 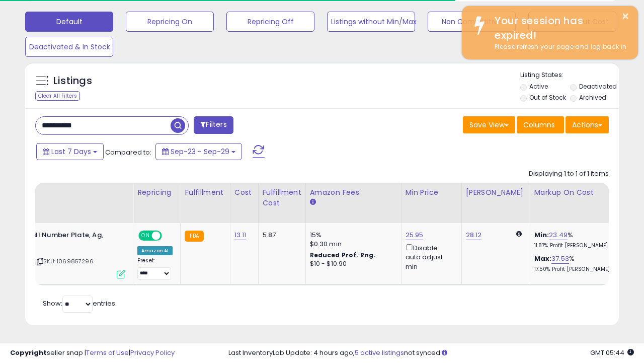 What do you see at coordinates (558, 235) in the screenshot?
I see `a: 23.49` at bounding box center [558, 235].